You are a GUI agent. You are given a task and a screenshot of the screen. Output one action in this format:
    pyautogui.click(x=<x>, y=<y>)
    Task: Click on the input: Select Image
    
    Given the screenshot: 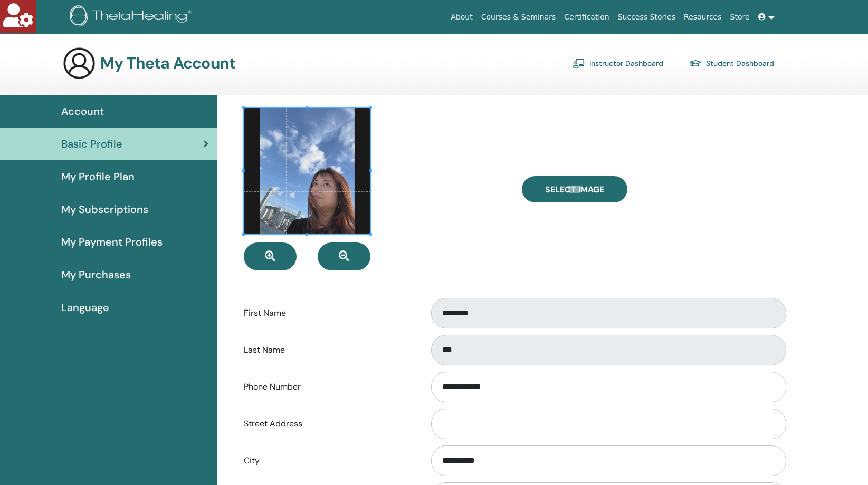 What is the action you would take?
    pyautogui.click(x=574, y=189)
    